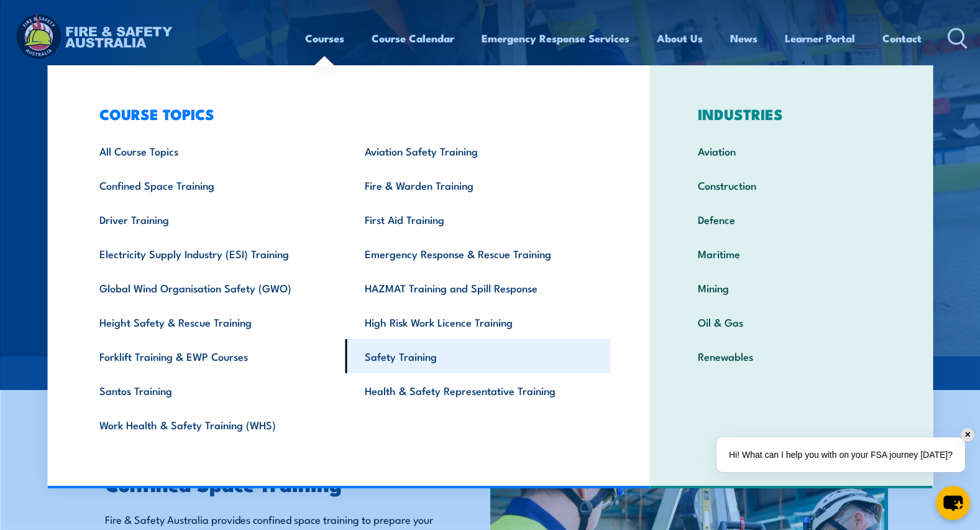 The height and width of the screenshot is (530, 980). What do you see at coordinates (269, 484) in the screenshot?
I see `h2: Confined Space Training` at bounding box center [269, 484].